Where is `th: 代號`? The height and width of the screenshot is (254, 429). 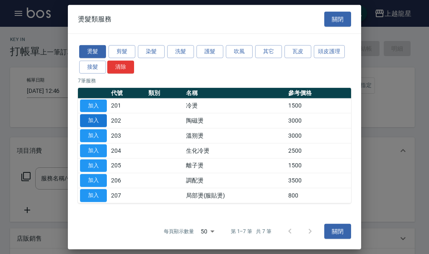
th: 代號 is located at coordinates (127, 93).